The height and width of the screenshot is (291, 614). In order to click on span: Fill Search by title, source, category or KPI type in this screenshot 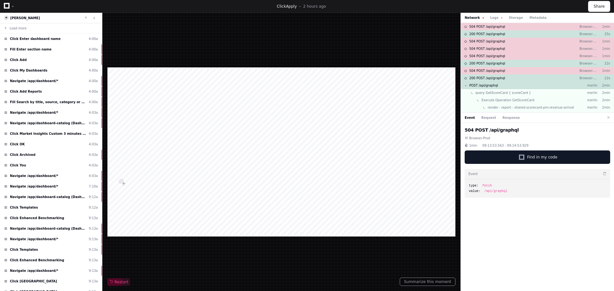, I will do `click(48, 102)`.